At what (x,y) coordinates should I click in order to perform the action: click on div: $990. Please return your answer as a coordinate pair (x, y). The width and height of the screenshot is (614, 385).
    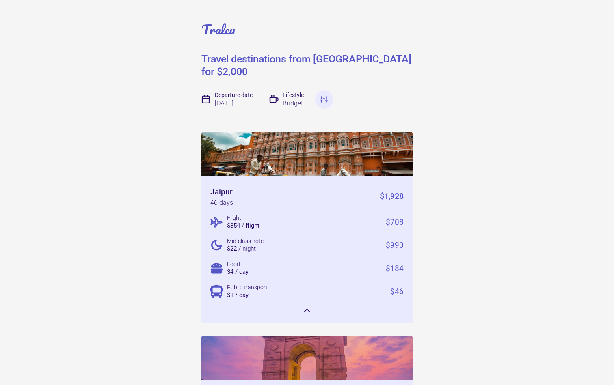
    Looking at the image, I should click on (394, 245).